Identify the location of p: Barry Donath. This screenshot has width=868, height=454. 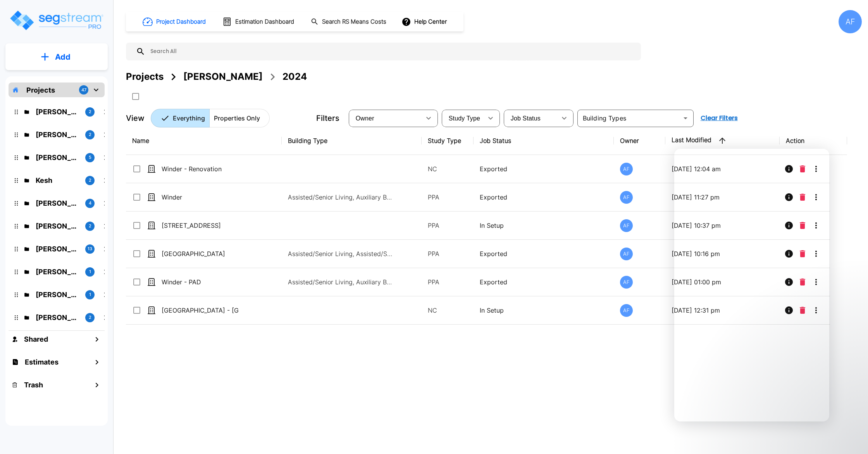
(57, 111).